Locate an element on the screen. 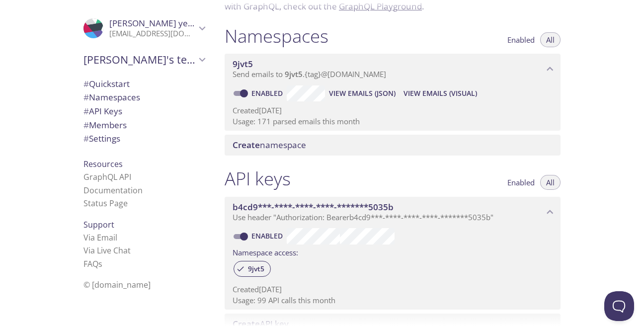  span: Resources is located at coordinates (103, 164).